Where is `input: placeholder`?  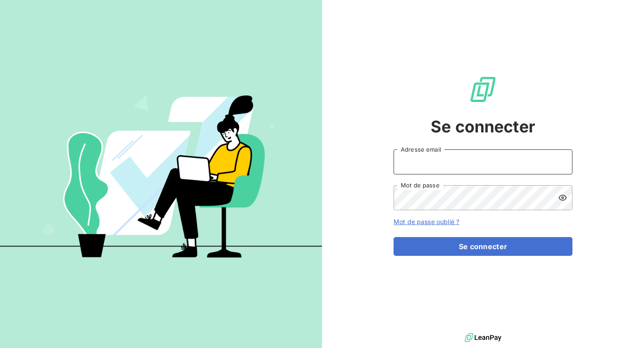 input: placeholder is located at coordinates (483, 162).